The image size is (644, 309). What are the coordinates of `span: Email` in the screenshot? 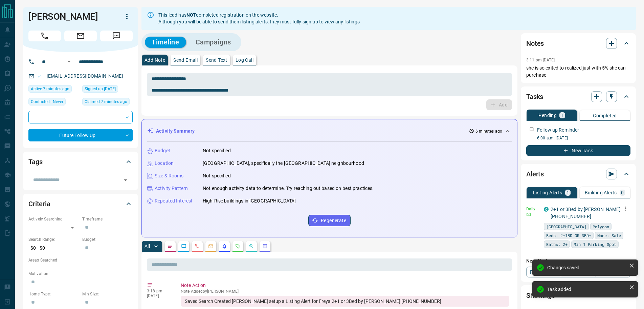 It's located at (80, 36).